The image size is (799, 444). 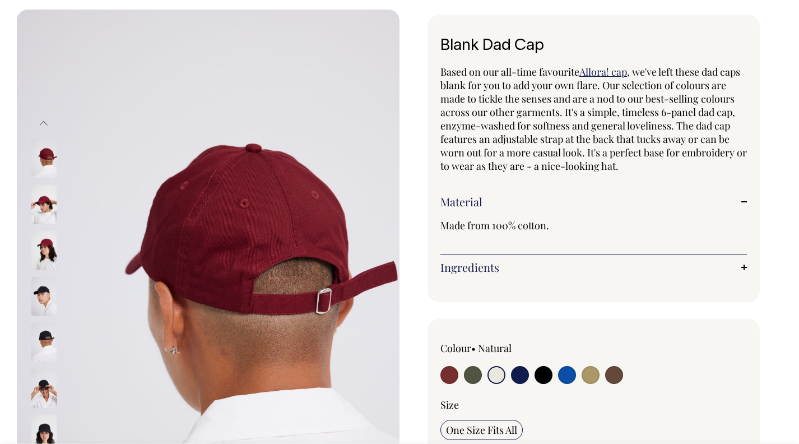 What do you see at coordinates (44, 123) in the screenshot?
I see `button: Previous` at bounding box center [44, 123].